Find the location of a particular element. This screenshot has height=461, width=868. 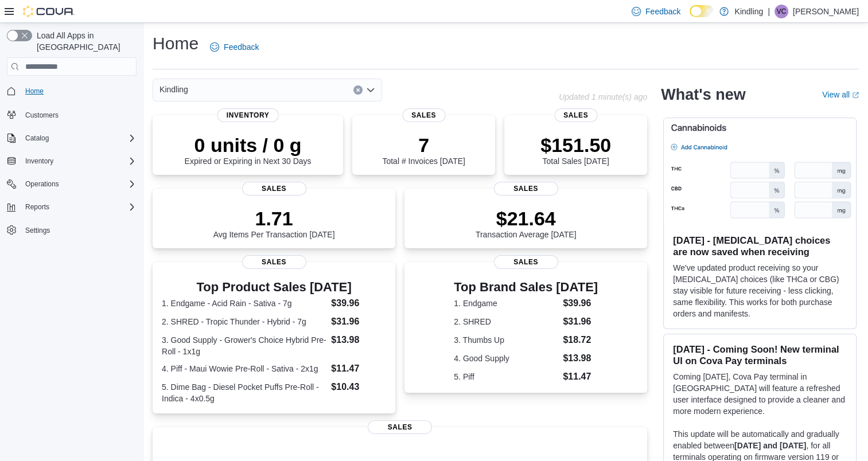

dt: 2. SHRED - Tropic Thunder - Hybrid - 7g is located at coordinates (243, 321).